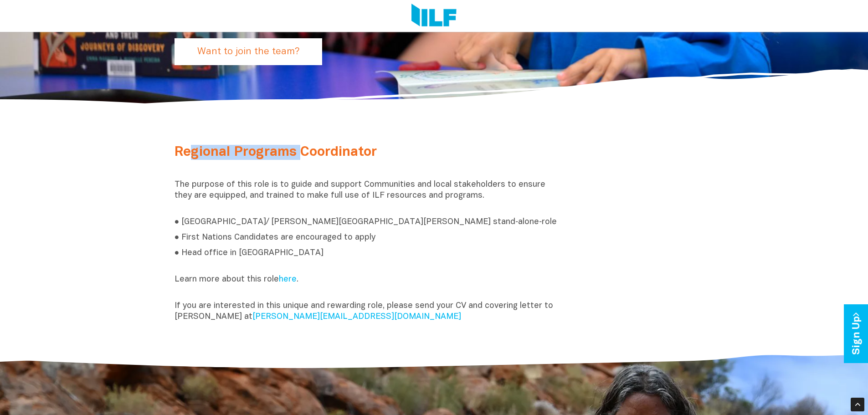  Describe the element at coordinates (368, 312) in the screenshot. I see `p: If you are interested in this unique and rewarding role, please send your CV and covering letter ...` at that location.